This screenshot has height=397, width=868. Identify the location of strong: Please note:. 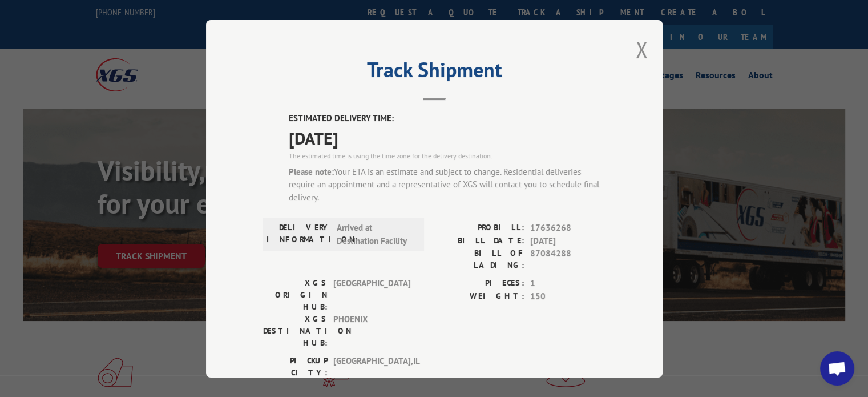
(311, 171).